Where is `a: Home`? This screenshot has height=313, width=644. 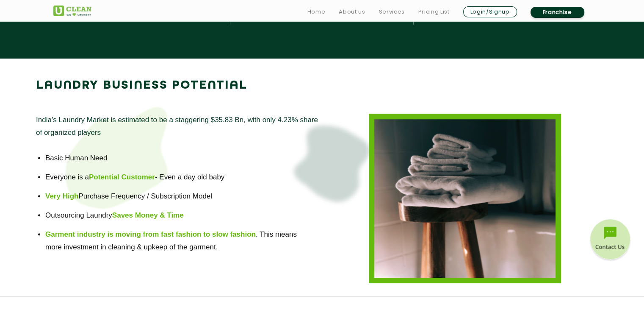
a: Home is located at coordinates (316, 12).